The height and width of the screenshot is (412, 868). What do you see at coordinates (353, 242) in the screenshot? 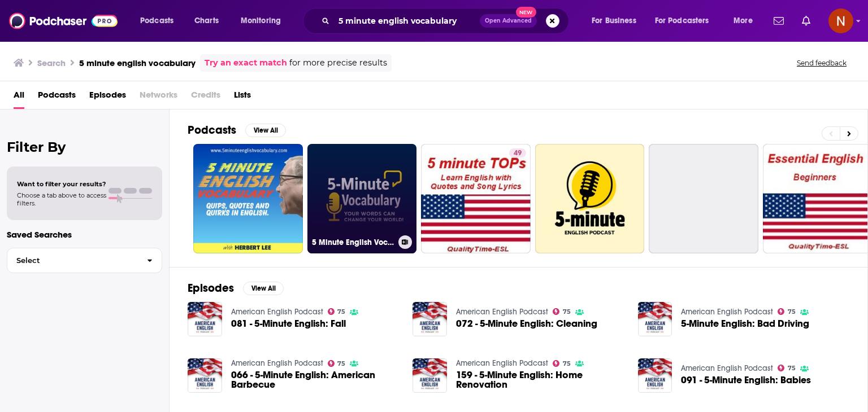
I see `h3: 5 Minute English Vocabulary Show` at bounding box center [353, 242].